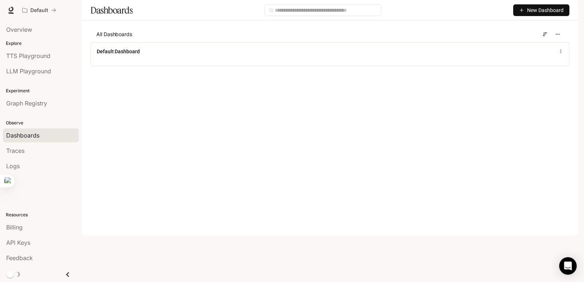  What do you see at coordinates (568, 266) in the screenshot?
I see `div: Open Intercom Messenger` at bounding box center [568, 266].